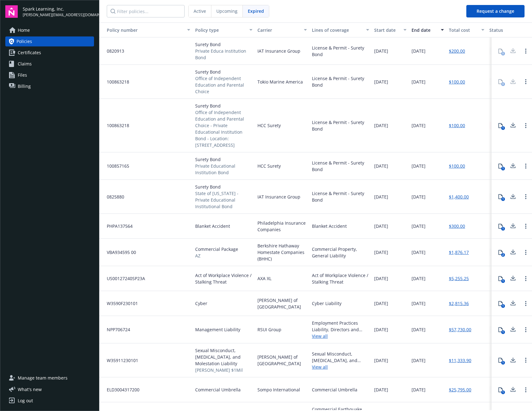 The height and width of the screenshot is (411, 532). I want to click on div: Commercial Umbrella, so click(335, 390).